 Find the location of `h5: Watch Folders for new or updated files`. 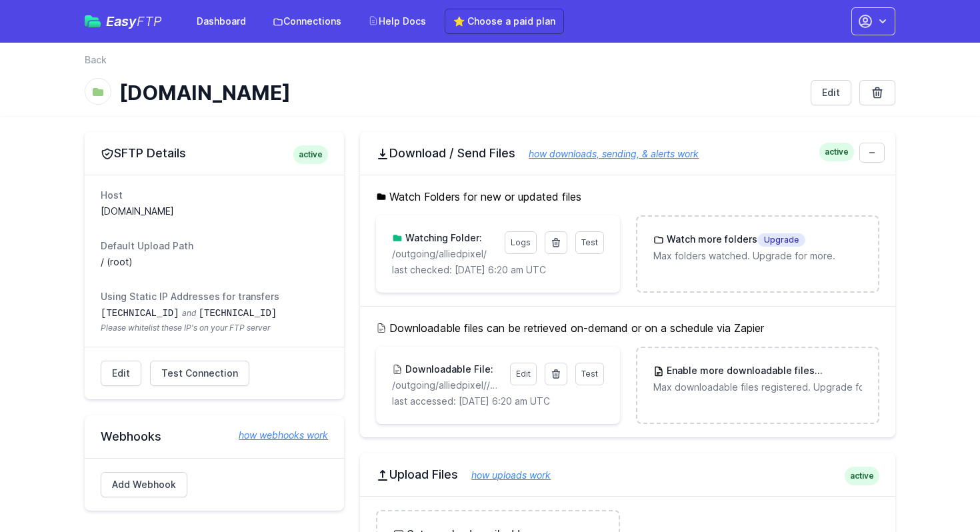

h5: Watch Folders for new or updated files is located at coordinates (627, 196).